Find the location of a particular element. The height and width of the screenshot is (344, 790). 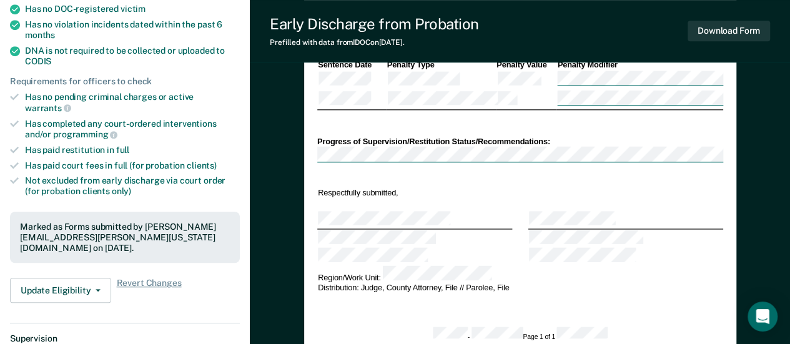

div: Has no violation incidents dated within the past 6 is located at coordinates (132, 30).